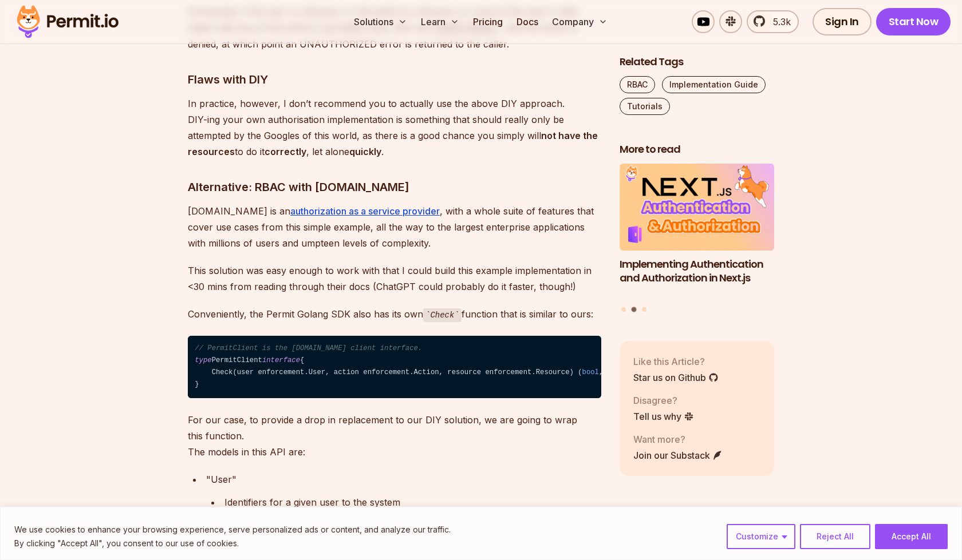 Image resolution: width=962 pixels, height=560 pixels. I want to click on div: Posts, so click(696, 238).